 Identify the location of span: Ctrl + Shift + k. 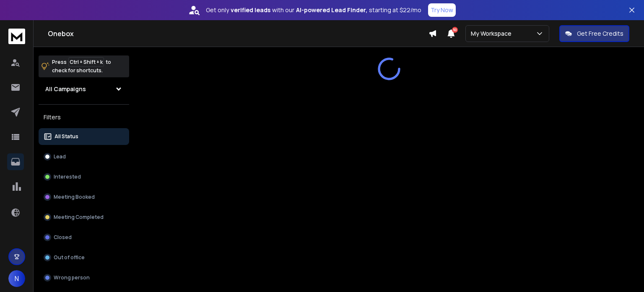
(86, 62).